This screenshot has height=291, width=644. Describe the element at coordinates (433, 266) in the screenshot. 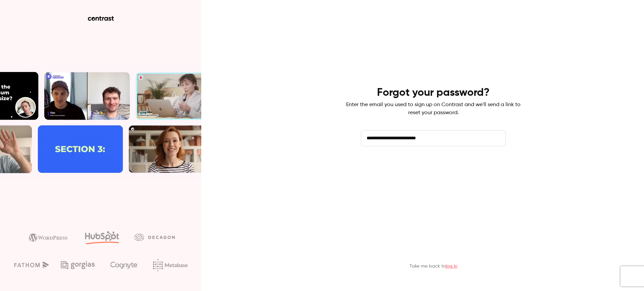

I see `p: Take me back to` at that location.